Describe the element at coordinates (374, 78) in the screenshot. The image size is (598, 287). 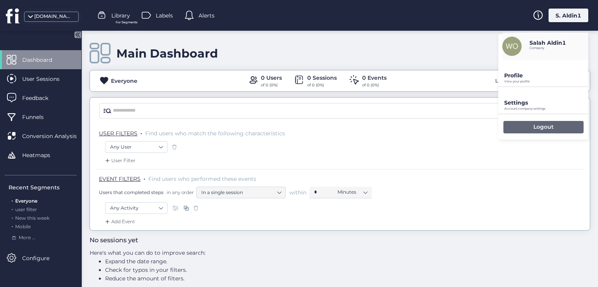
I see `div: 0 Events` at that location.